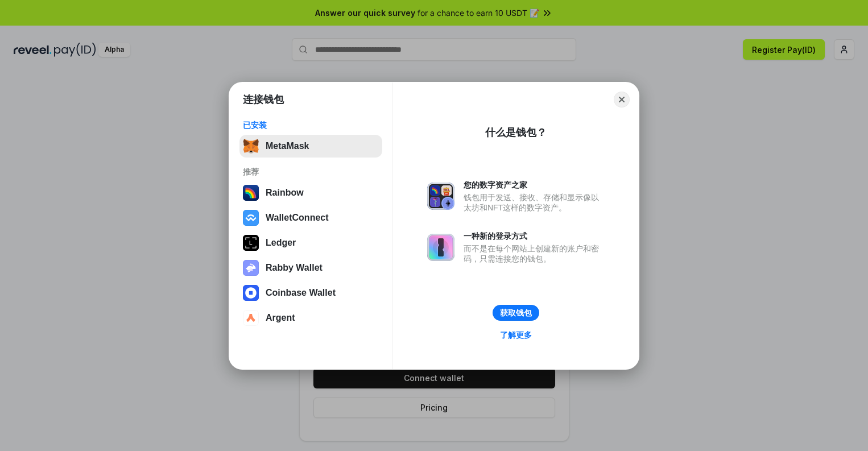 This screenshot has width=868, height=451. What do you see at coordinates (311, 193) in the screenshot?
I see `button: Rainbow` at bounding box center [311, 193].